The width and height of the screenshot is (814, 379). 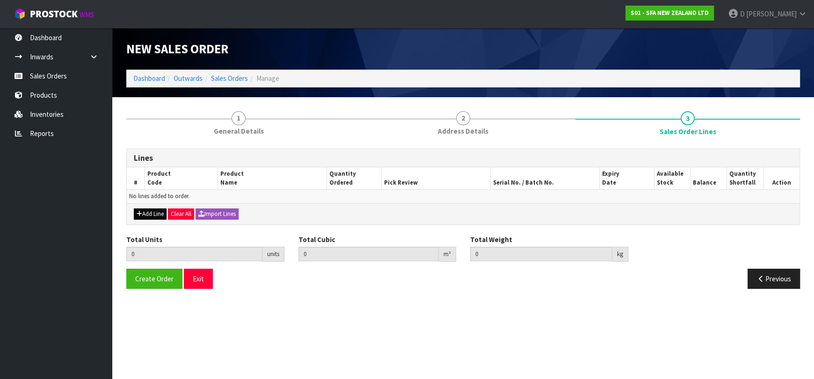 What do you see at coordinates (177, 49) in the screenshot?
I see `span: New Sales Order` at bounding box center [177, 49].